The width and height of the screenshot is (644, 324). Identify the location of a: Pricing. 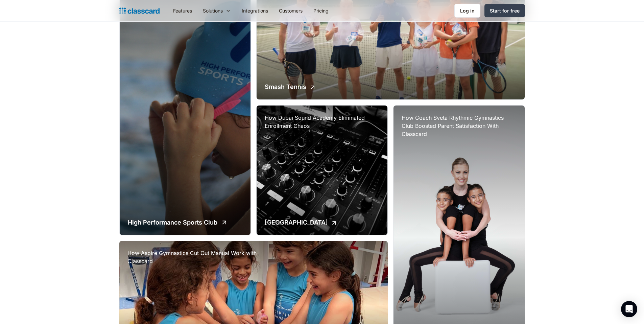
(321, 10).